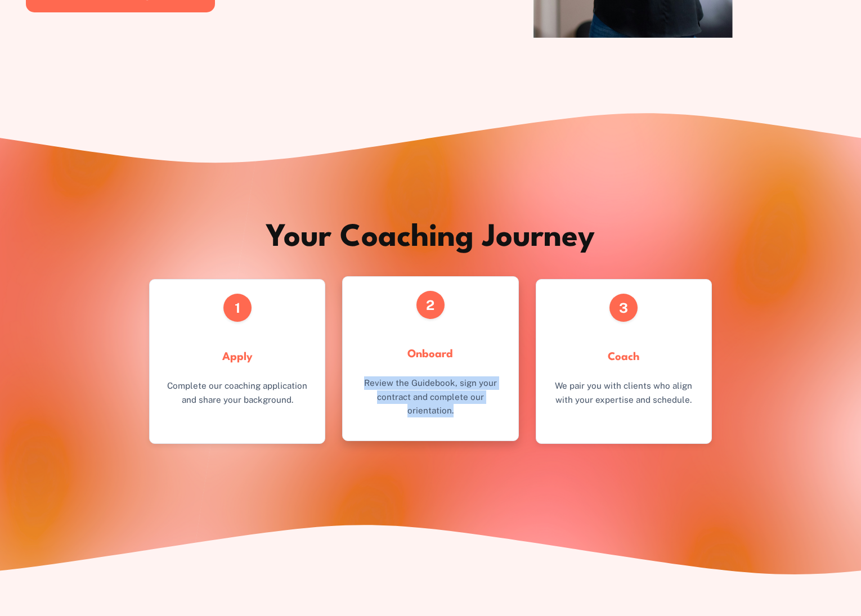  What do you see at coordinates (237, 392) in the screenshot?
I see `p: Complete our coaching application and share your background.` at bounding box center [237, 392].